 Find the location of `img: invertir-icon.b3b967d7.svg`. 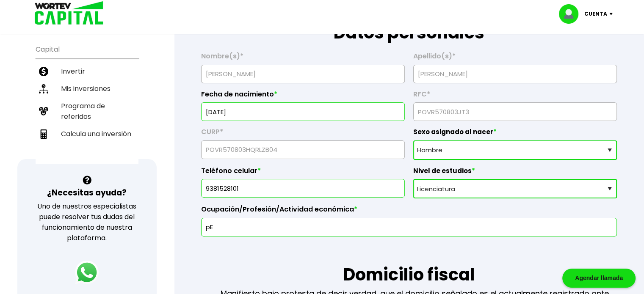

img: invertir-icon.b3b967d7.svg is located at coordinates (43, 71).